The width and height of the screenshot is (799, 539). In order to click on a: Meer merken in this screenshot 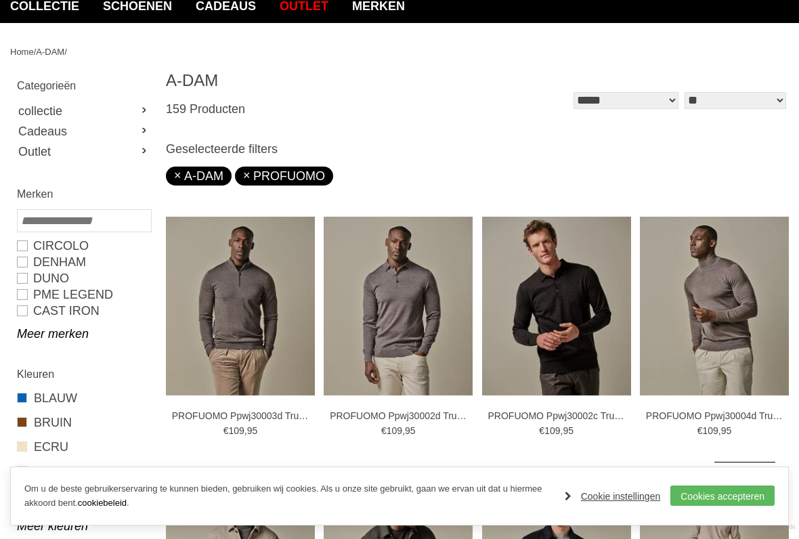, I will do `click(83, 334)`.